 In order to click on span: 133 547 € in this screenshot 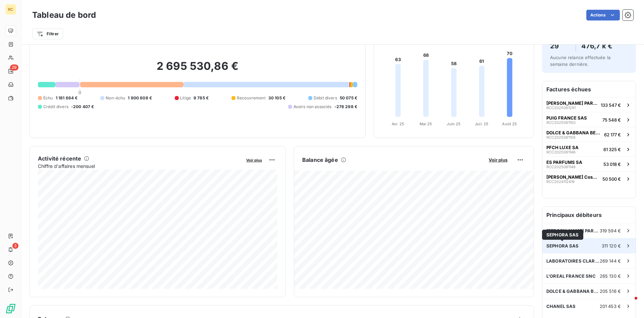, I will do `click(611, 105)`.